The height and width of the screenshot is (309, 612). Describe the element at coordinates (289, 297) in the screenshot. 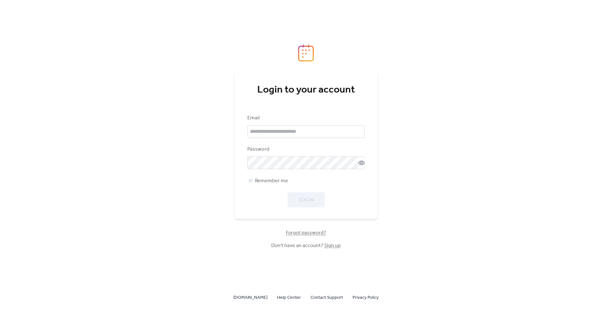

I see `a: Help Center` at that location.